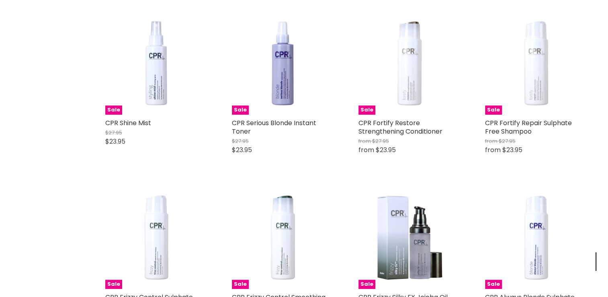 The image size is (608, 297). Describe the element at coordinates (283, 237) in the screenshot. I see `a: CPR Frizzy Control Smoothing ConditionerSale` at that location.